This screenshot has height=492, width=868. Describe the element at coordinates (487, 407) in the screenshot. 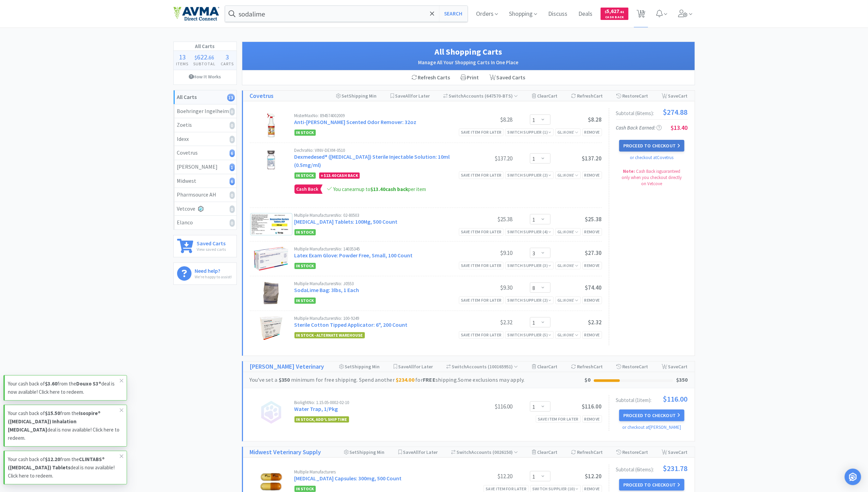

I see `div: $116.00` at that location.